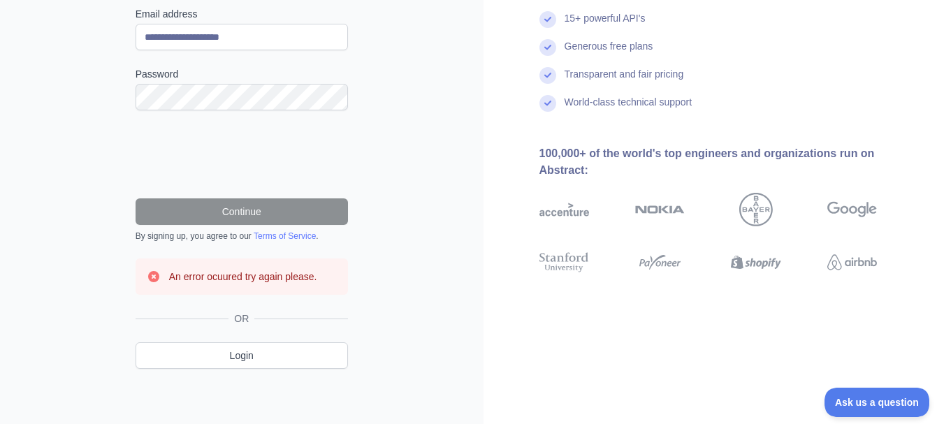  Describe the element at coordinates (242, 14) in the screenshot. I see `label: Email address` at that location.